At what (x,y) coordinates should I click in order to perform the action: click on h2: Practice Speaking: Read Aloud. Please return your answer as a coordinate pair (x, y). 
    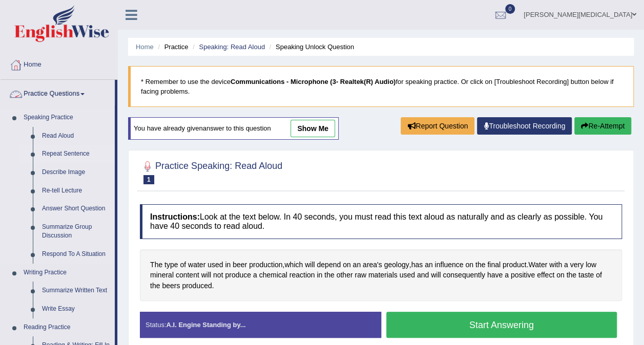
    Looking at the image, I should click on (211, 171).